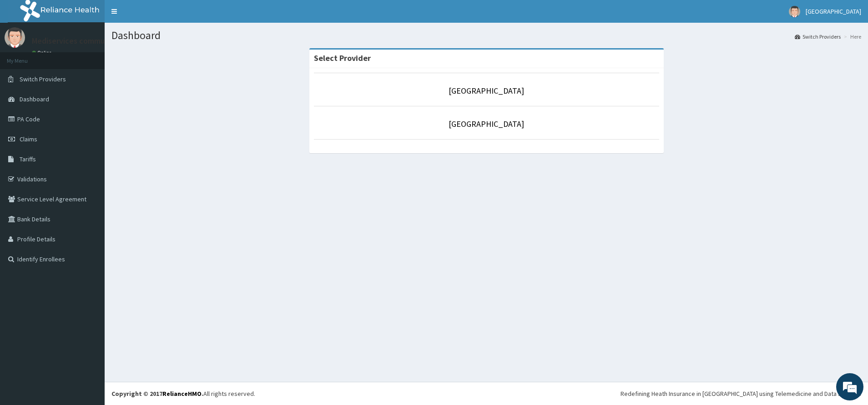 The width and height of the screenshot is (868, 405). I want to click on strong: Select Provider, so click(342, 58).